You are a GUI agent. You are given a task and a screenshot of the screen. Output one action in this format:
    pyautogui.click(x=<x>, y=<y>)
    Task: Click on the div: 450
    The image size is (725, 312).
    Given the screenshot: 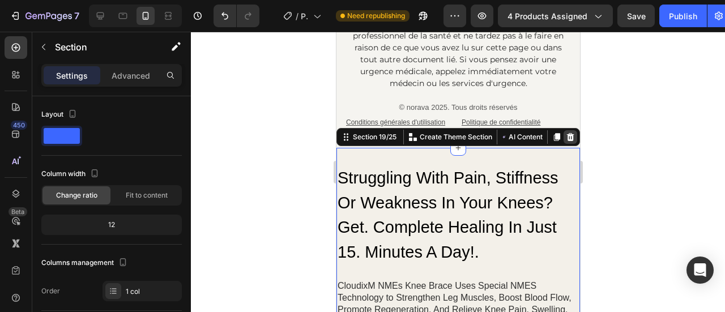 What is the action you would take?
    pyautogui.click(x=19, y=125)
    